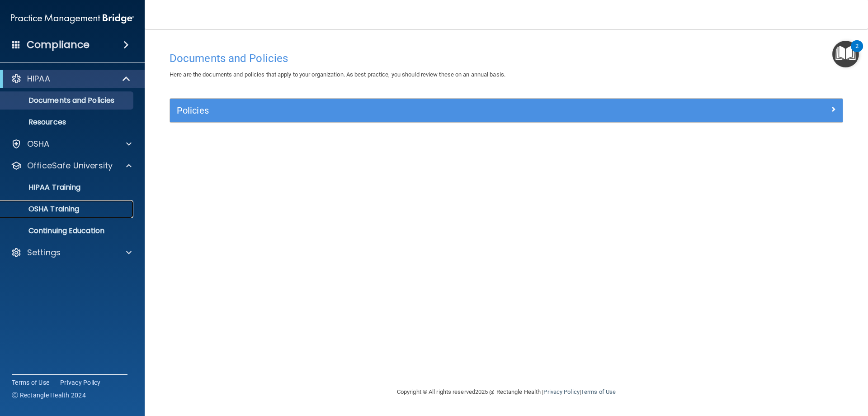 This screenshot has width=868, height=416. I want to click on a: Policies, so click(506, 110).